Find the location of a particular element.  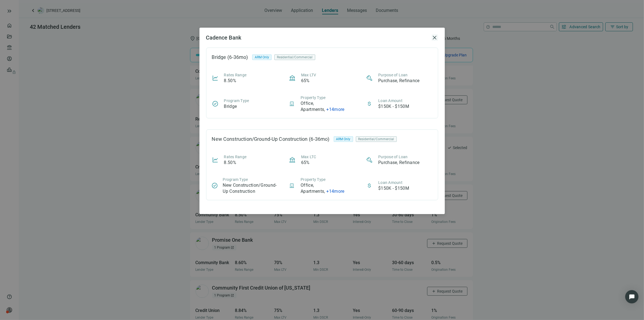

h2: Cadence Bank is located at coordinates (318, 37).